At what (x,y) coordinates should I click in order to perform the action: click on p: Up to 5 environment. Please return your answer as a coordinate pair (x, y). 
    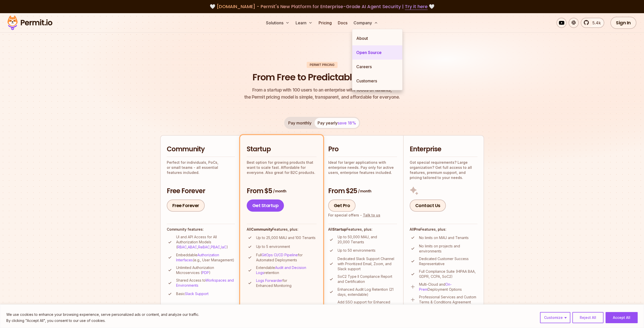
    Looking at the image, I should click on (273, 247).